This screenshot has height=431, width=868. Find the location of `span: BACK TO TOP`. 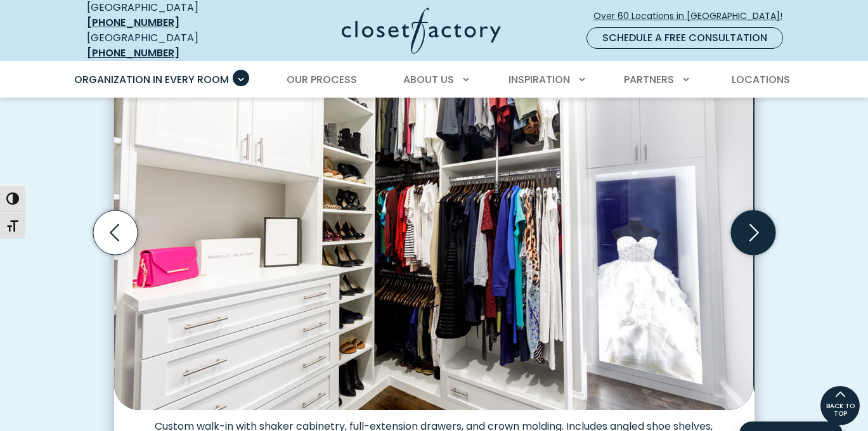

span: BACK TO TOP is located at coordinates (840, 410).